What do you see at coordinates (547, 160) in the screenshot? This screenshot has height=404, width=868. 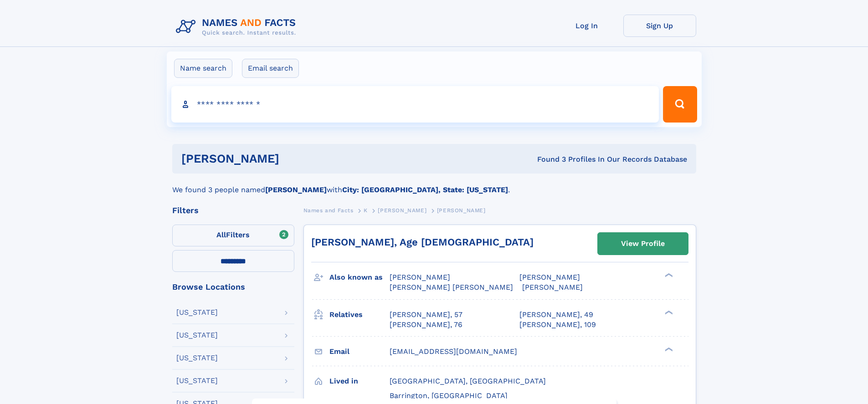 I see `div: Found 3 Profiles In Our Records Database` at bounding box center [547, 160].